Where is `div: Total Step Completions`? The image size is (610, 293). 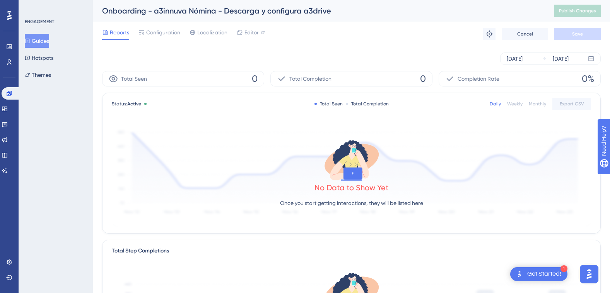
div: Total Step Completions is located at coordinates (140, 251).